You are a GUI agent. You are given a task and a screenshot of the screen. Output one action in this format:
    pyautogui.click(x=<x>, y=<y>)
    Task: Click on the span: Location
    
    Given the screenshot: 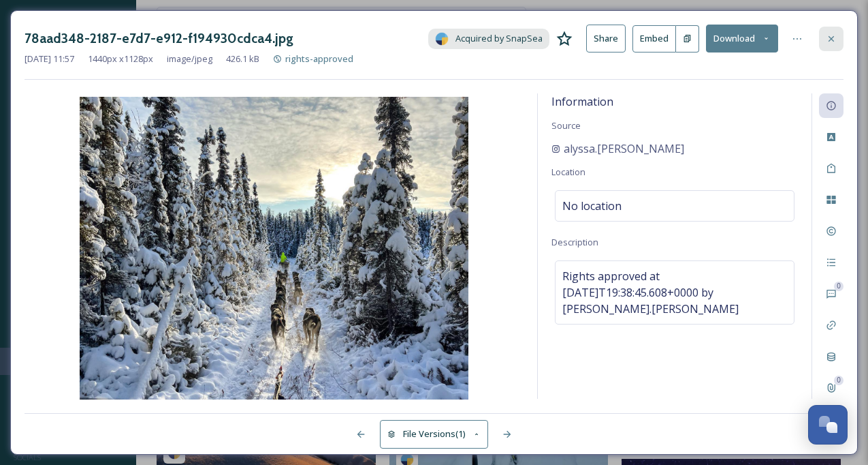 What is the action you would take?
    pyautogui.click(x=568, y=172)
    